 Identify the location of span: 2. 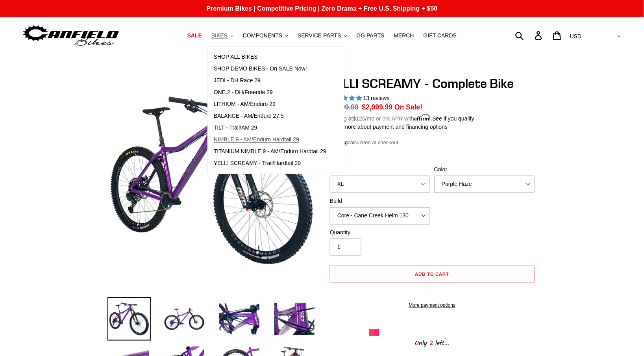
(431, 343).